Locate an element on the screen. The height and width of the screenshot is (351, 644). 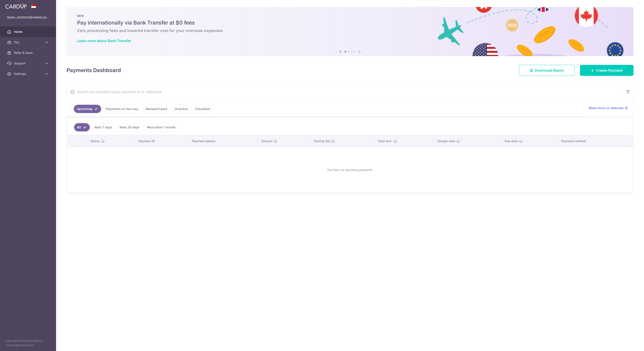
span: Home is located at coordinates (29, 32).